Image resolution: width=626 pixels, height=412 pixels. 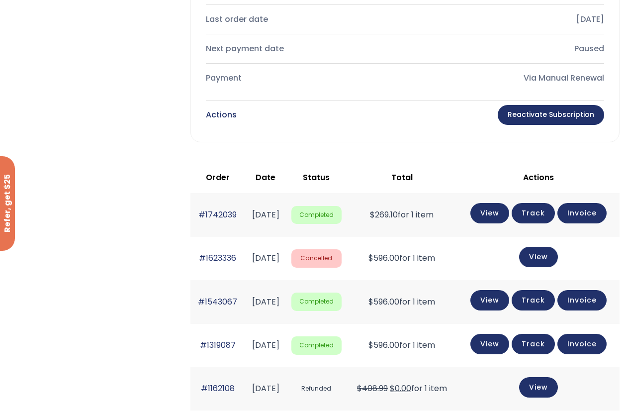 I want to click on a: #1319087, so click(x=218, y=344).